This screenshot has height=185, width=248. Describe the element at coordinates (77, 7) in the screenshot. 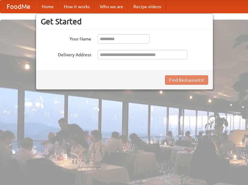

I see `a: How it works` at that location.